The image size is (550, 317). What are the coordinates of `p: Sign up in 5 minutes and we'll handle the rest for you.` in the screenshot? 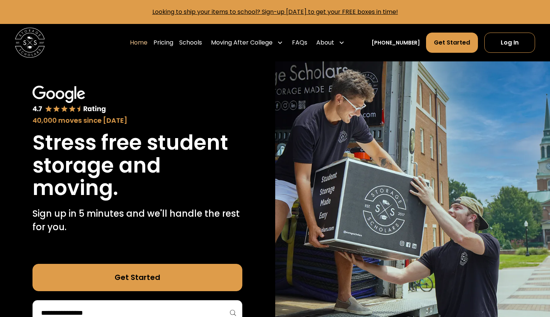 It's located at (138, 220).